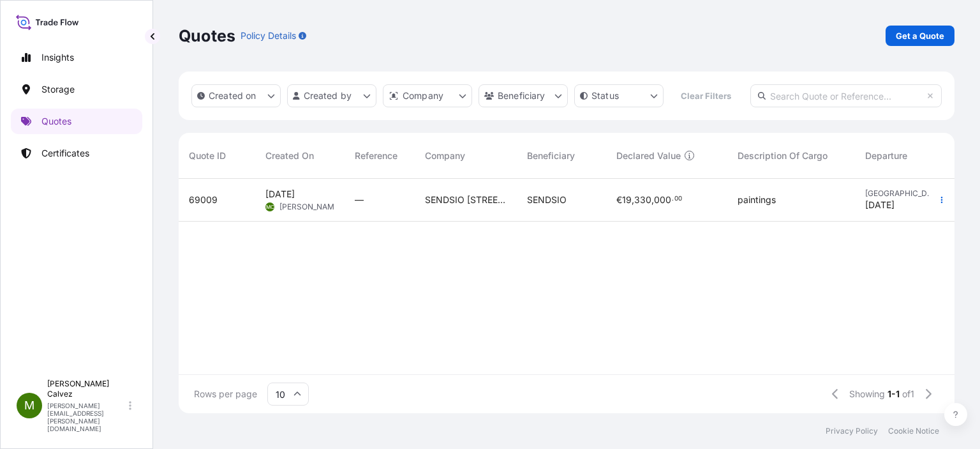 This screenshot has height=449, width=980. I want to click on button: distributor Filter options, so click(428, 96).